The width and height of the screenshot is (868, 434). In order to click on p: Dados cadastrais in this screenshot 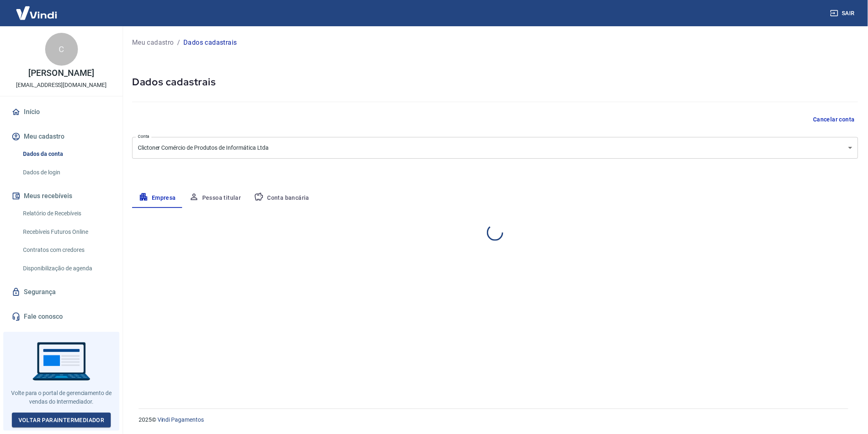, I will do `click(210, 43)`.